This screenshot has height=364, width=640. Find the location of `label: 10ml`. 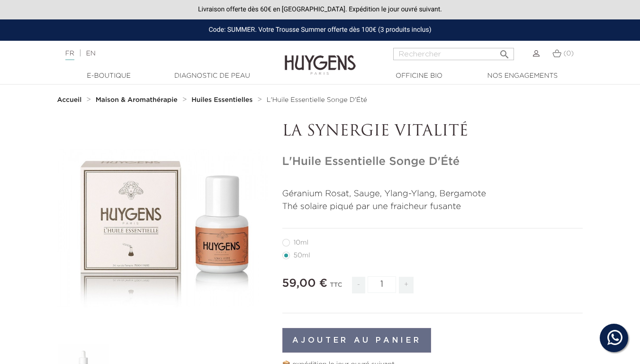

label: 10ml is located at coordinates (301, 242).